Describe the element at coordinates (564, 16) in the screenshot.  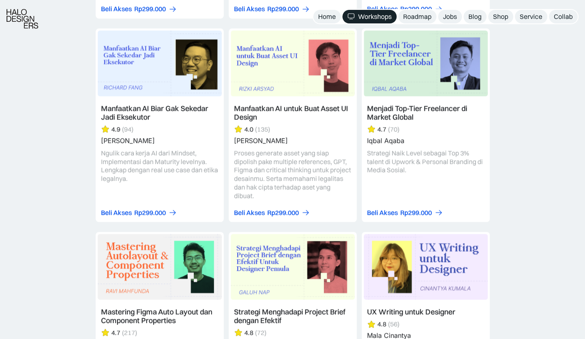
I see `div: Collab` at that location.